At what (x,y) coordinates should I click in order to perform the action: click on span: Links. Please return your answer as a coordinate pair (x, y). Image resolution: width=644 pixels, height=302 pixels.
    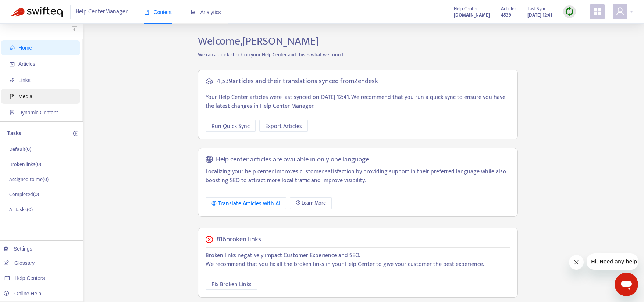
    Looking at the image, I should click on (24, 80).